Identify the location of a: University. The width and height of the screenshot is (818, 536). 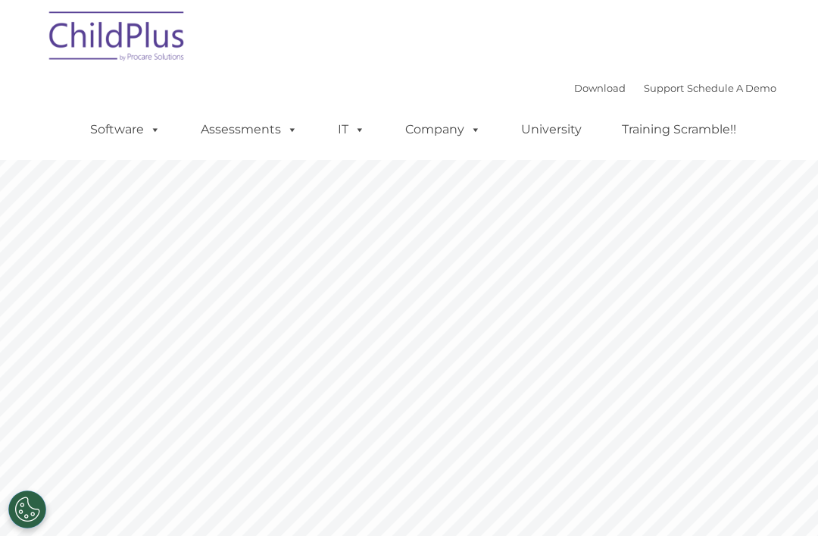
(552, 130).